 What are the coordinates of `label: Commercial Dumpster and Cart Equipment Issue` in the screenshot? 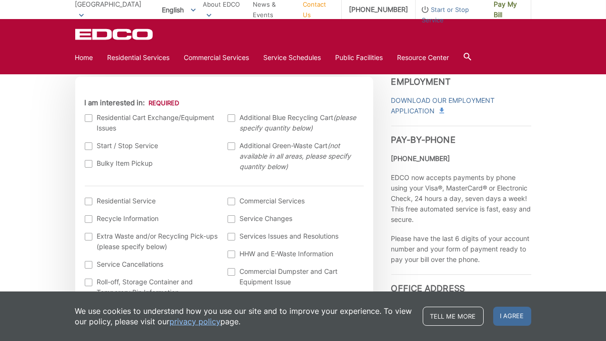 It's located at (294, 277).